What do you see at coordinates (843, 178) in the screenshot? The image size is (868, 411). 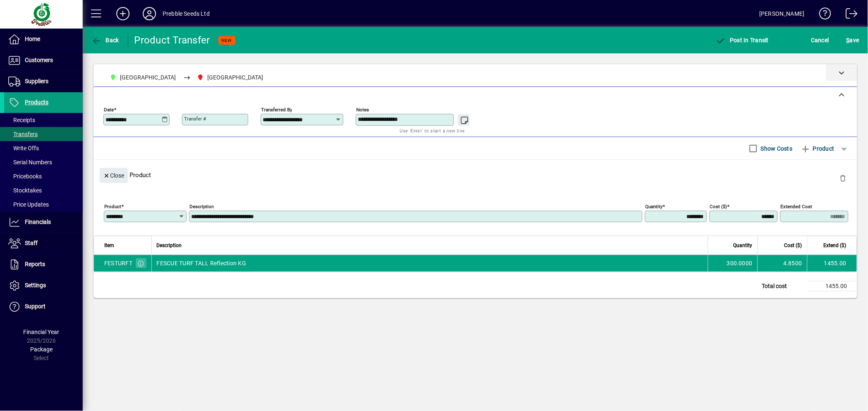 I see `button: Delete` at bounding box center [843, 178].